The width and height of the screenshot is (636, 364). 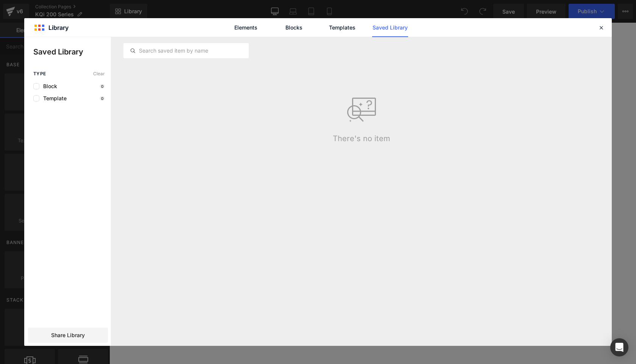 I want to click on p: Saved Library, so click(x=72, y=52).